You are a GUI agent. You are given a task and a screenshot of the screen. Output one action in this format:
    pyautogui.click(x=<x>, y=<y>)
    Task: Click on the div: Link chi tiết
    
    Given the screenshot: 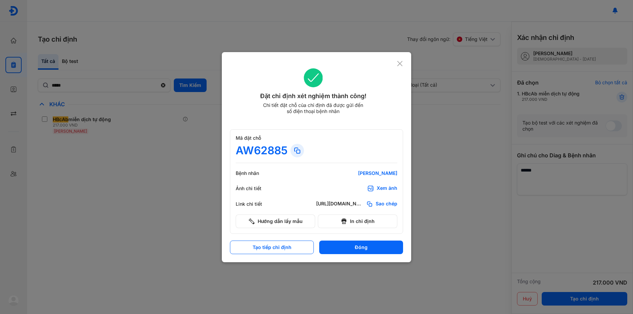 What is the action you would take?
    pyautogui.click(x=256, y=204)
    